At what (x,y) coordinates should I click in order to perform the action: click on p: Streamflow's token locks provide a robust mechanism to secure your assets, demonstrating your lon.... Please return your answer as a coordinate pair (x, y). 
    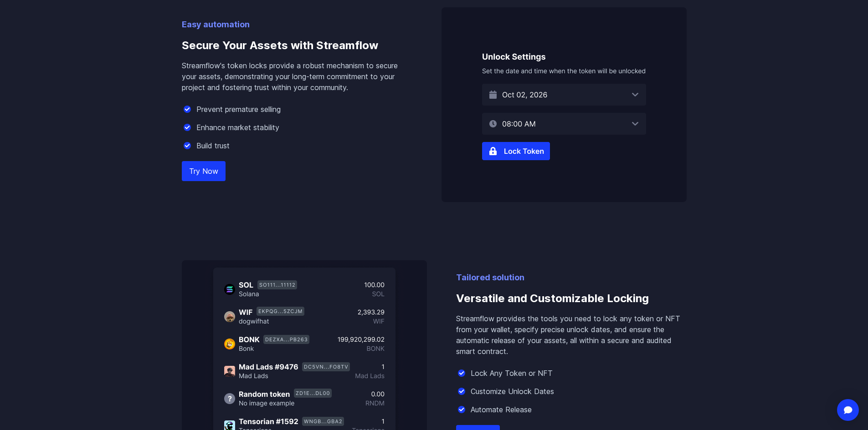
    Looking at the image, I should click on (297, 77).